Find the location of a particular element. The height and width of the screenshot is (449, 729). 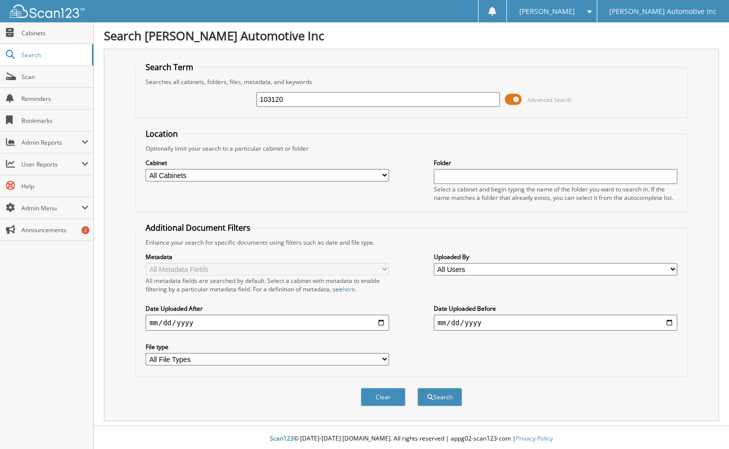

label: Cabinet is located at coordinates (268, 163).